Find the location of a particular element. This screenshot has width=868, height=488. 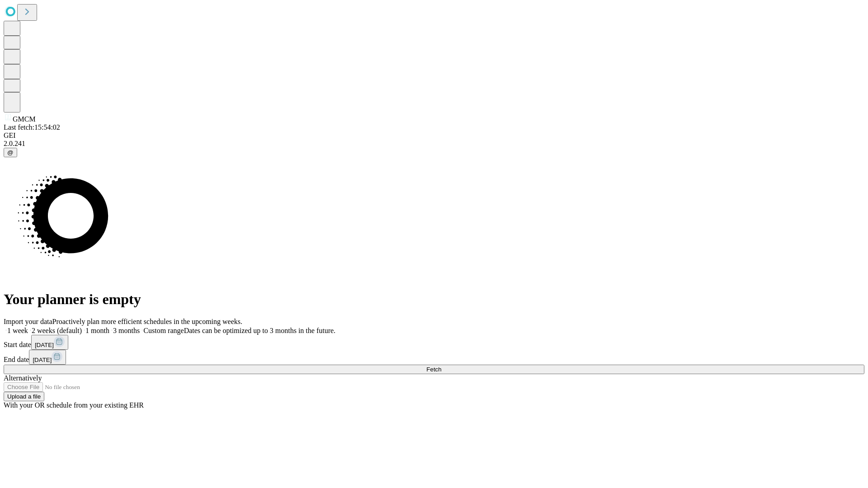

span: Custom range is located at coordinates (163, 331).